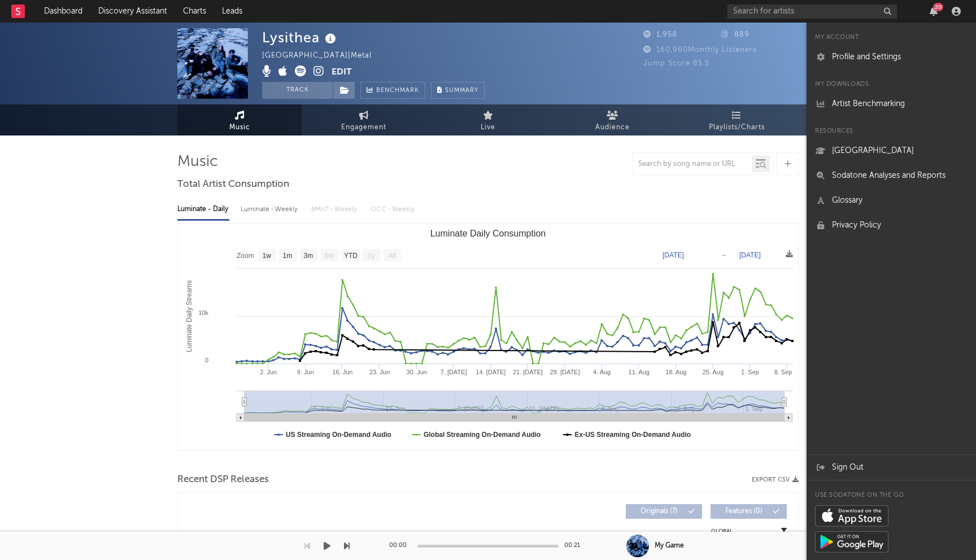 This screenshot has width=976, height=560. Describe the element at coordinates (417, 372) in the screenshot. I see `text: 30. Jun` at that location.